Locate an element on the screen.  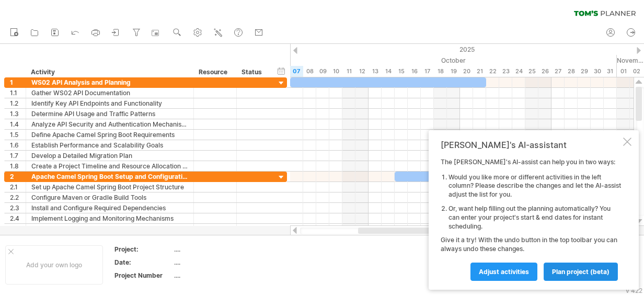
div: Project Number is located at coordinates (143, 275).